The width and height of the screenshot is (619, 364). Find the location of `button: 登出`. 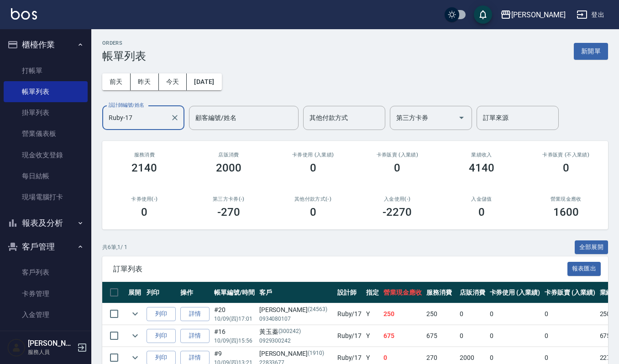

button: 登出 is located at coordinates (590, 15).